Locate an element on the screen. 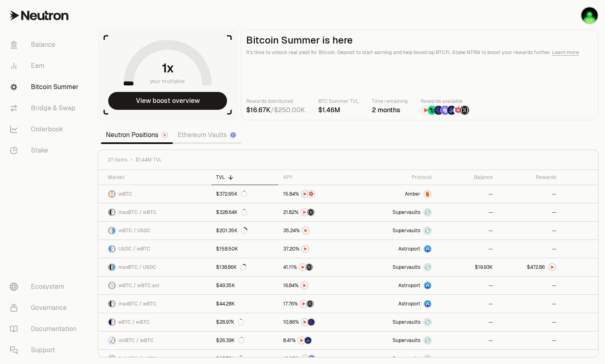 Image resolution: width=605 pixels, height=364 pixels. span: 27 items is located at coordinates (117, 160).